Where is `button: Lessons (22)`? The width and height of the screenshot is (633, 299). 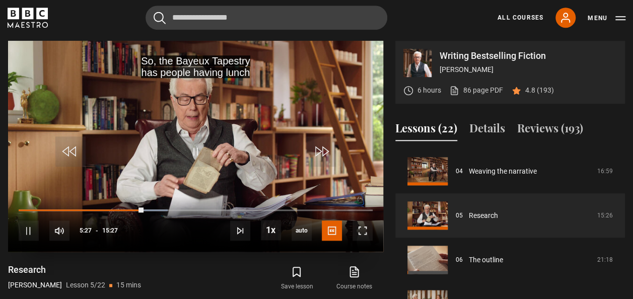 button: Lessons (22) is located at coordinates (426, 130).